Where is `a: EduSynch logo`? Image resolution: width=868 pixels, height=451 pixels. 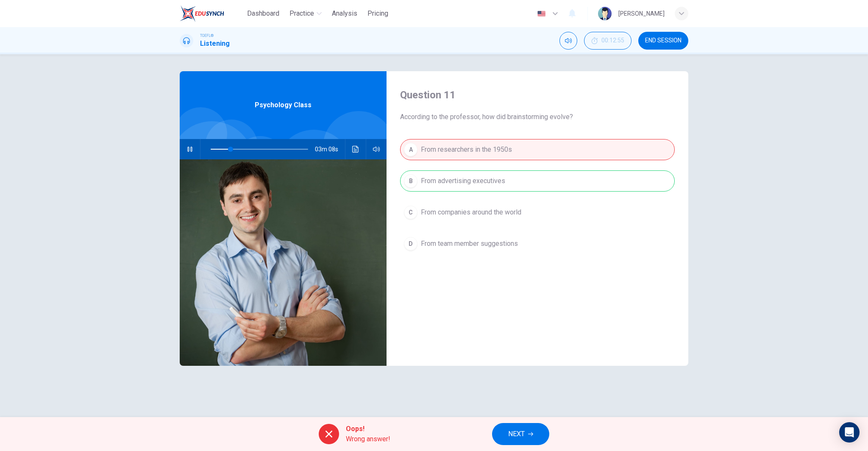
a: EduSynch logo is located at coordinates (212, 14).